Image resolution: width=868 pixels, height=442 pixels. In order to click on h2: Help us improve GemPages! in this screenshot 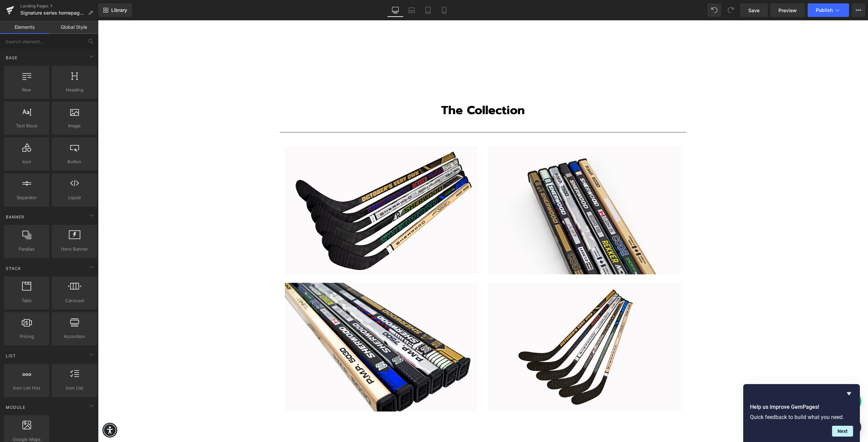, I will do `click(801, 407)`.